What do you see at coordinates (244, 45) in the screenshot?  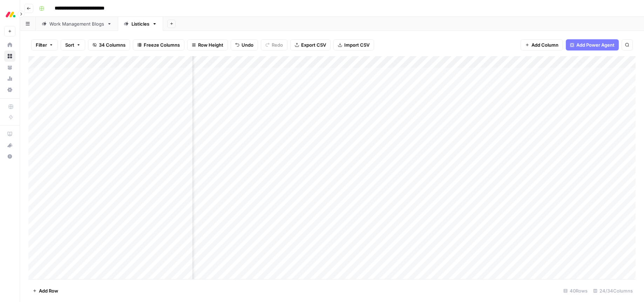 I see `button: Undo` at bounding box center [244, 45].